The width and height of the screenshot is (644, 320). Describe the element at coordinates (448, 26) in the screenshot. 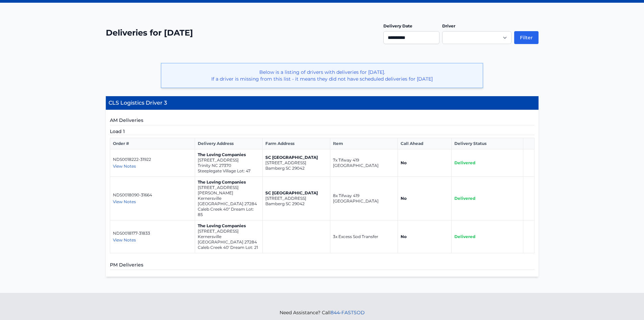

I see `label: Driver` at that location.